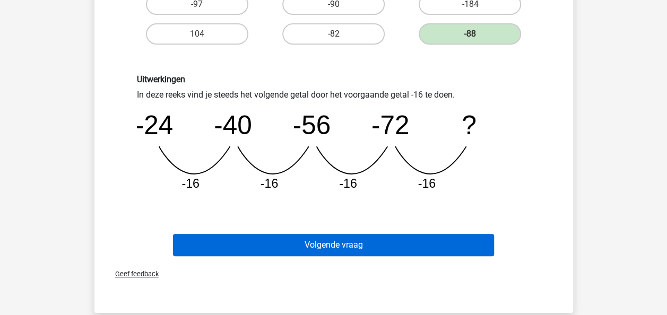  I want to click on tspan: -40, so click(233, 125).